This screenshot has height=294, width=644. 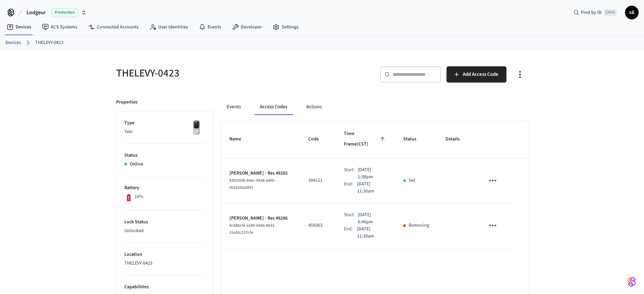 I want to click on span: Production, so click(x=64, y=13).